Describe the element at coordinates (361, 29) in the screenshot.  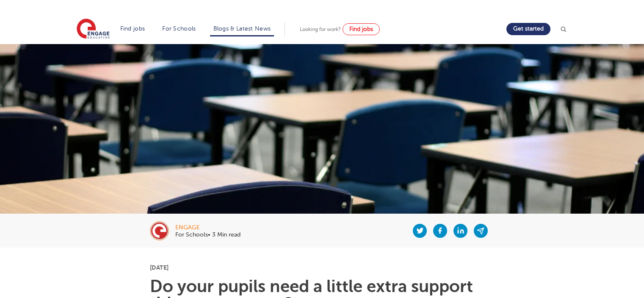
I see `span: Find jobs` at that location.